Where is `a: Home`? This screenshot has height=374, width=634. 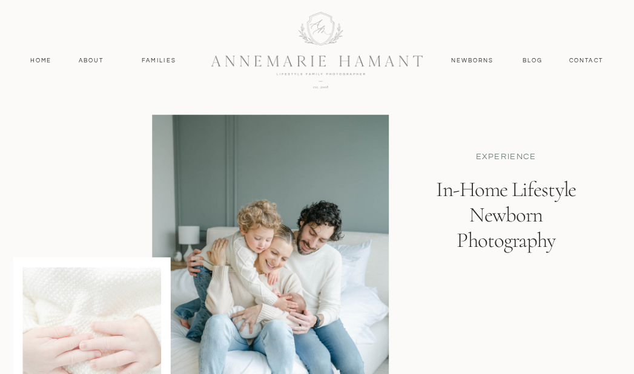
a: Home is located at coordinates (41, 61).